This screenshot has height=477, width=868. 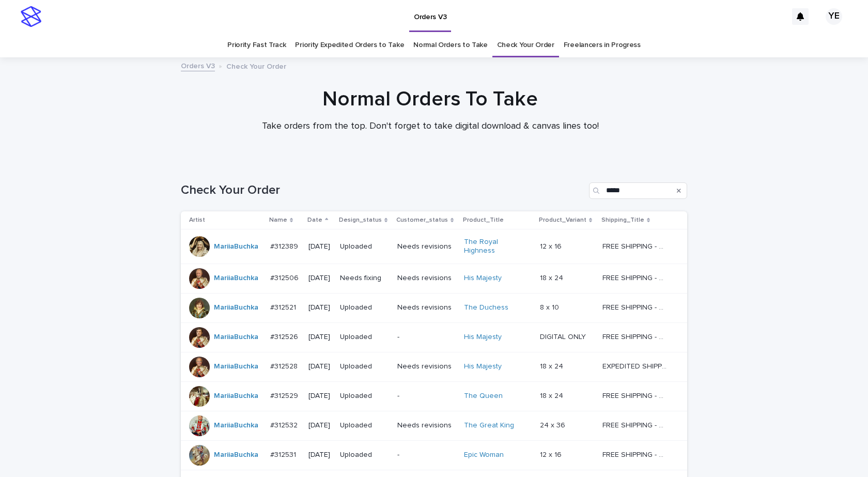 I want to click on h1: Normal Orders To Take, so click(x=431, y=99).